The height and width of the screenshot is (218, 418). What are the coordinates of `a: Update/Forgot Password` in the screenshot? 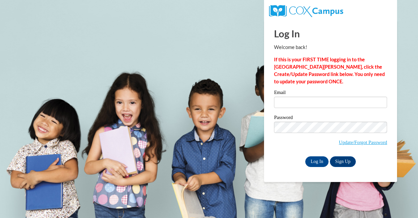 It's located at (363, 142).